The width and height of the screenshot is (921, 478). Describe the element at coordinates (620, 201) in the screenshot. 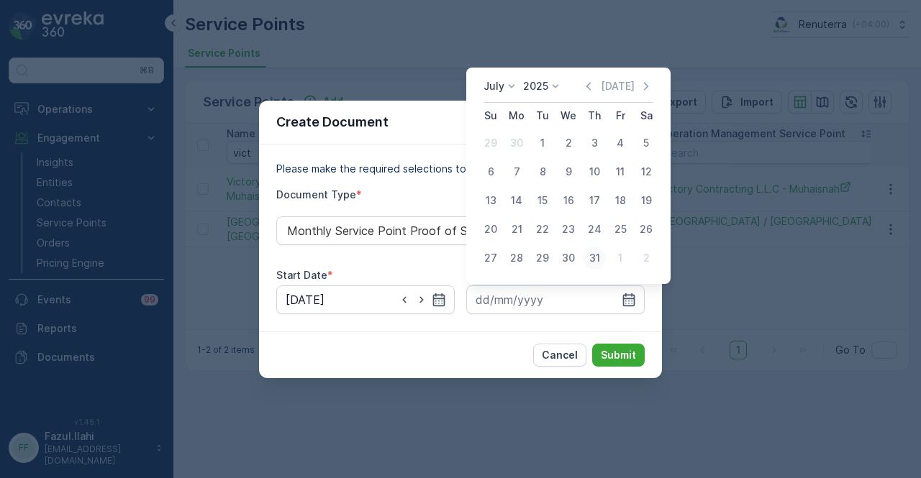

I see `div: 18` at that location.